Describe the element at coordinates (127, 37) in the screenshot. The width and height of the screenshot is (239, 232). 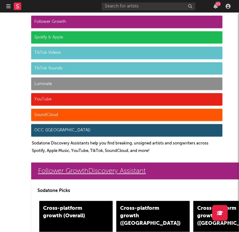
I see `div: Spotify & Apple` at that location.